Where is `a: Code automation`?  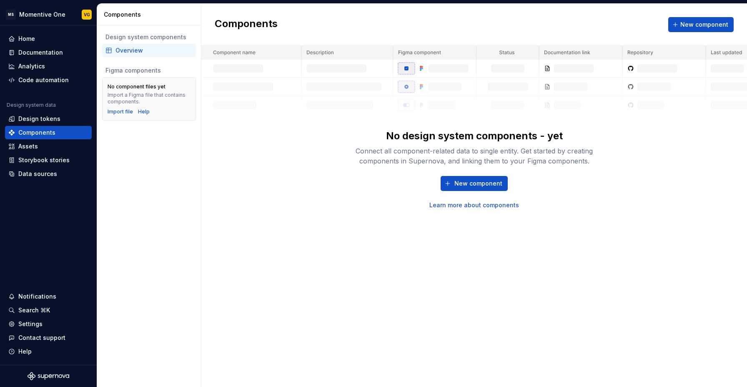 a: Code automation is located at coordinates (48, 80).